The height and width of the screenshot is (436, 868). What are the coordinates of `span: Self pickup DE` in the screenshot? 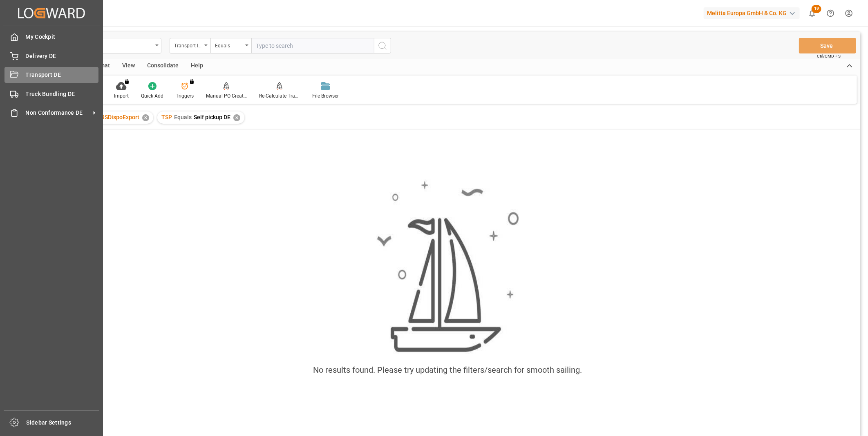 It's located at (212, 117).